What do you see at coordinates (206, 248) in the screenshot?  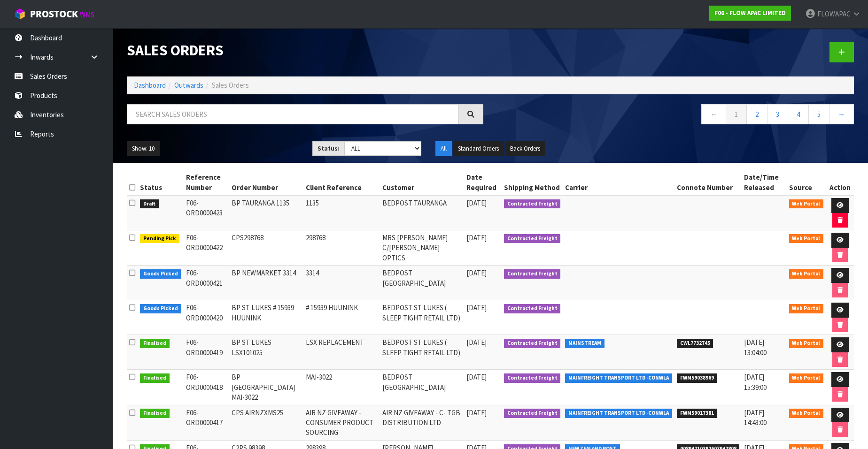 I see `td: F06-ORD0000422` at bounding box center [206, 248].